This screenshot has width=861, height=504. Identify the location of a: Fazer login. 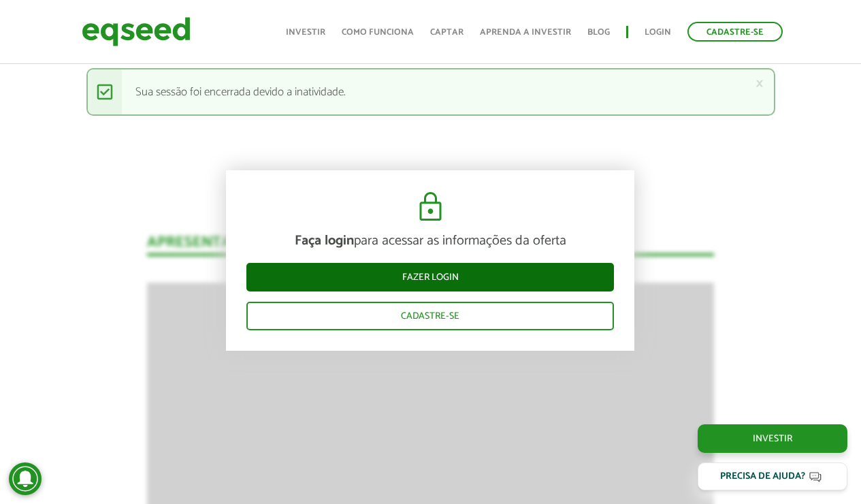
(430, 277).